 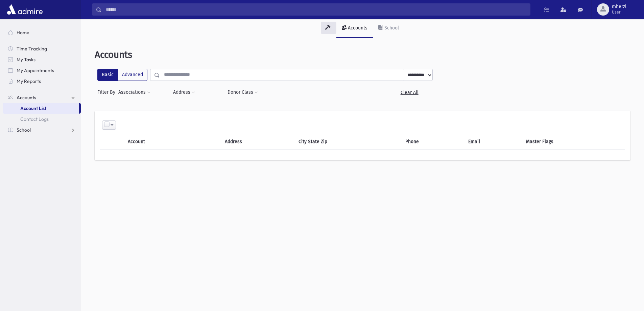 I want to click on a: Account List, so click(x=40, y=108).